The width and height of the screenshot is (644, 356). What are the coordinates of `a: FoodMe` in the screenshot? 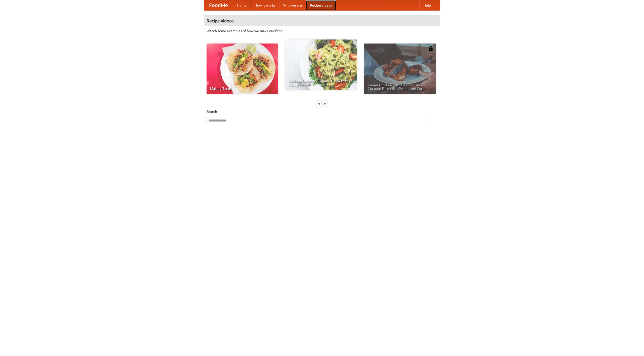 It's located at (218, 5).